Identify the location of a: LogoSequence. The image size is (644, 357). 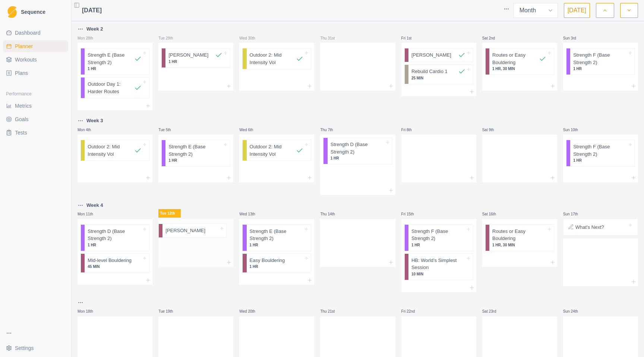
(36, 12).